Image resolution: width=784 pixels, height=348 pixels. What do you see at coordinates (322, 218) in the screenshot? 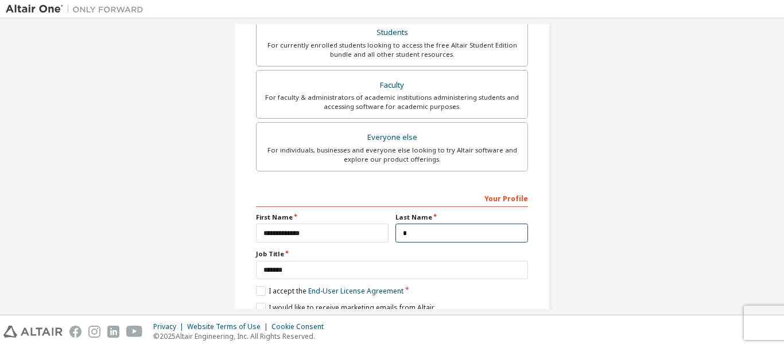
I see `label: First Name` at bounding box center [322, 218].